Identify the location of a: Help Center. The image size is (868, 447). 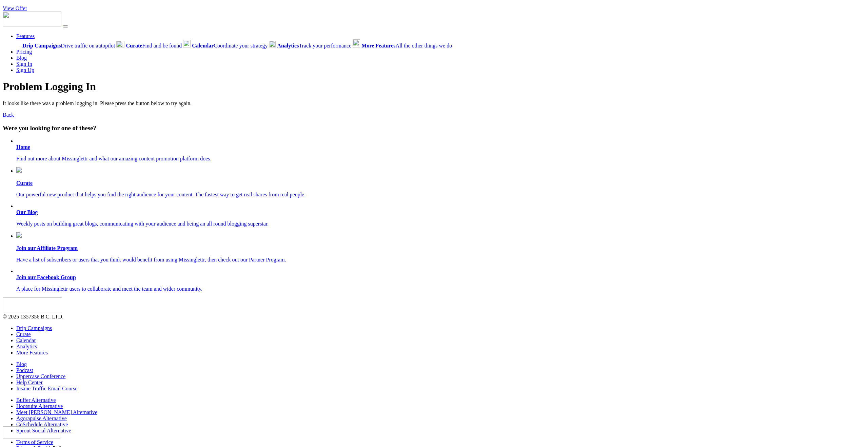
(30, 382).